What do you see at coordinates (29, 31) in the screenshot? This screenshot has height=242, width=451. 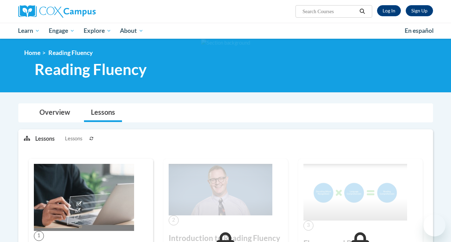 I see `a: Learn` at bounding box center [29, 31].